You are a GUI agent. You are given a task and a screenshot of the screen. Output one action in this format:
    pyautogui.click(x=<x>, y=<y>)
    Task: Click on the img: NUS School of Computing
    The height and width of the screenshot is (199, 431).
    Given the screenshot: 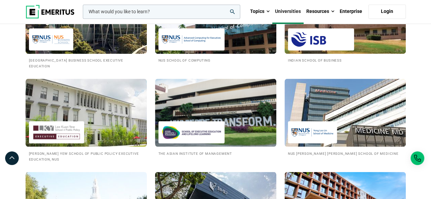 What is the action you would take?
    pyautogui.click(x=191, y=39)
    